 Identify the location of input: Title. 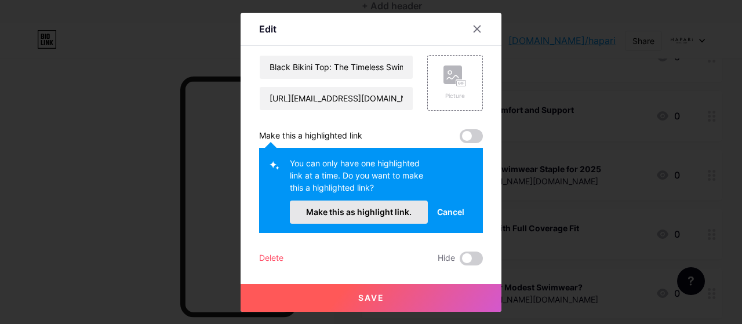
(336, 67).